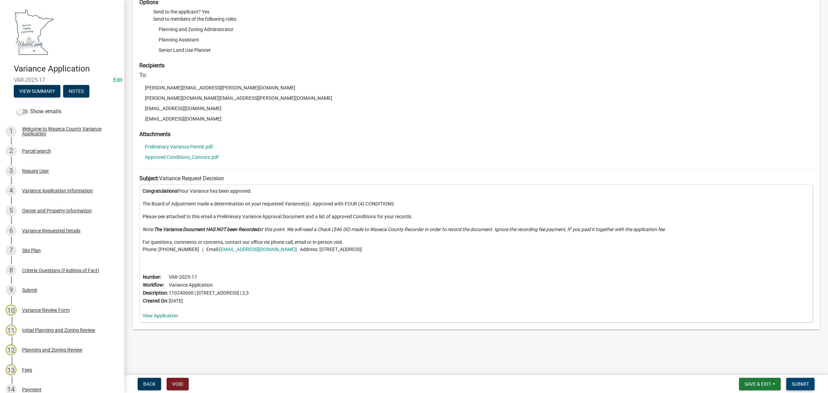  I want to click on span: Submit, so click(801, 384).